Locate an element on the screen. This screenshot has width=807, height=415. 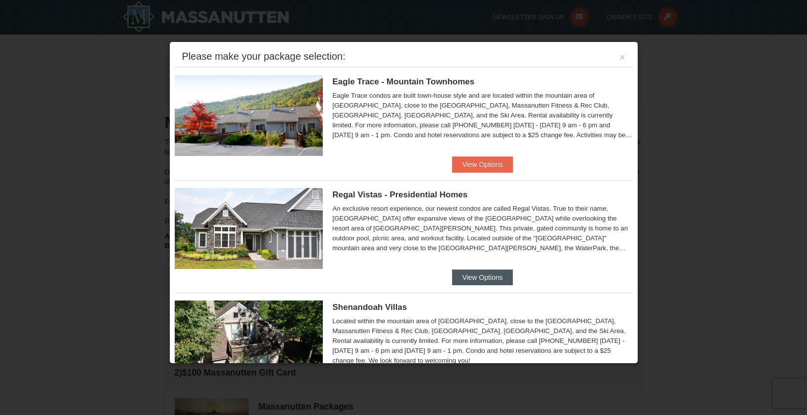
div: Eagle Trace condos are built town-house style and are located within the mountain area of [GEOGRA... is located at coordinates (483, 116).